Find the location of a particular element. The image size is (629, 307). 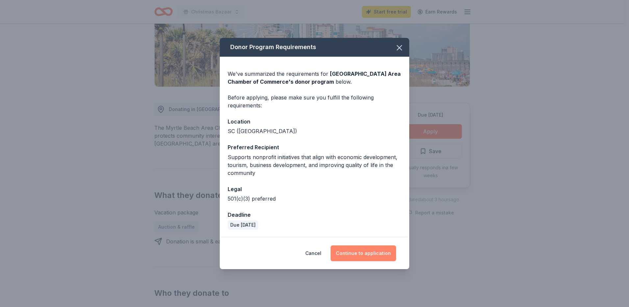

div: We've summarized the requirements for below. is located at coordinates (315, 78).